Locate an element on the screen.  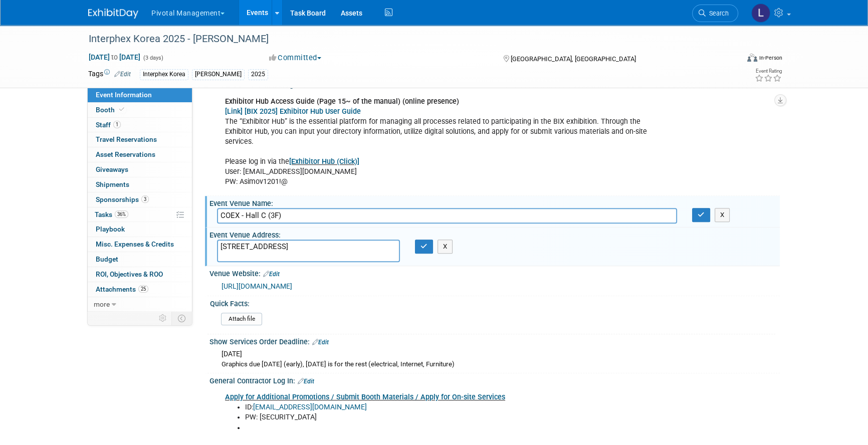
a: Apply for Additional Promotions / Submit Booth Materials / Apply for On-site Services is located at coordinates (365, 397).